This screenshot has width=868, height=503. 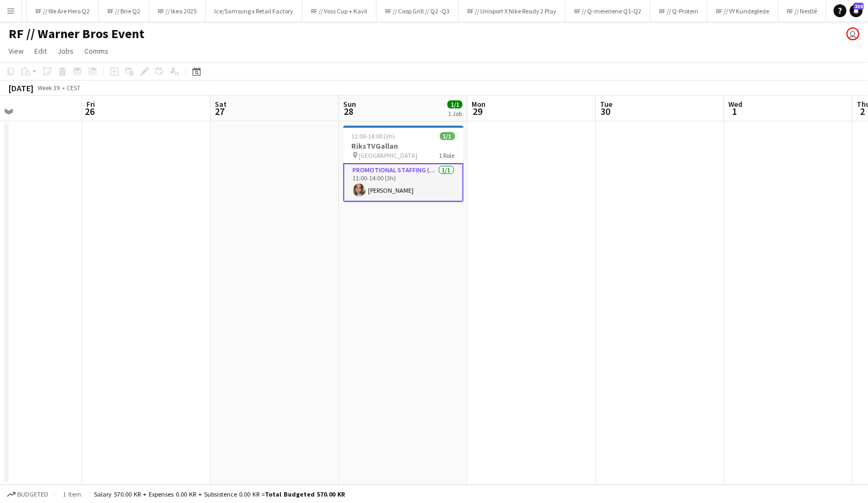 I want to click on h3: RiksTVGallan, so click(x=403, y=146).